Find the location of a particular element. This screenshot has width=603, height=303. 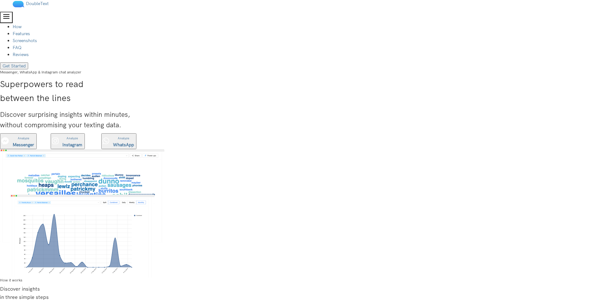

b: WhatsApp is located at coordinates (123, 145).